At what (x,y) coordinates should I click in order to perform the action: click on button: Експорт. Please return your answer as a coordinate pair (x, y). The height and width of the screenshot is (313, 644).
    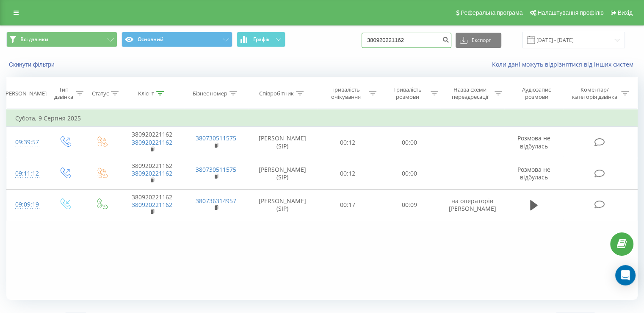
    Looking at the image, I should click on (478, 40).